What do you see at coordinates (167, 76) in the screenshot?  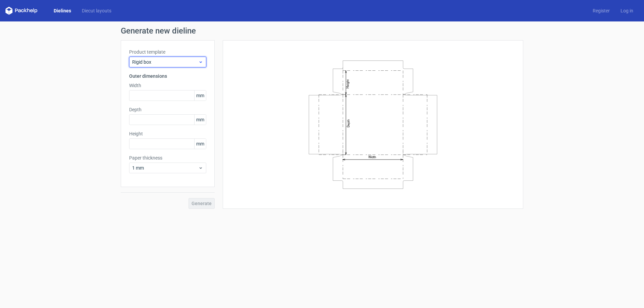 I see `h3: Outer dimensions` at bounding box center [167, 76].